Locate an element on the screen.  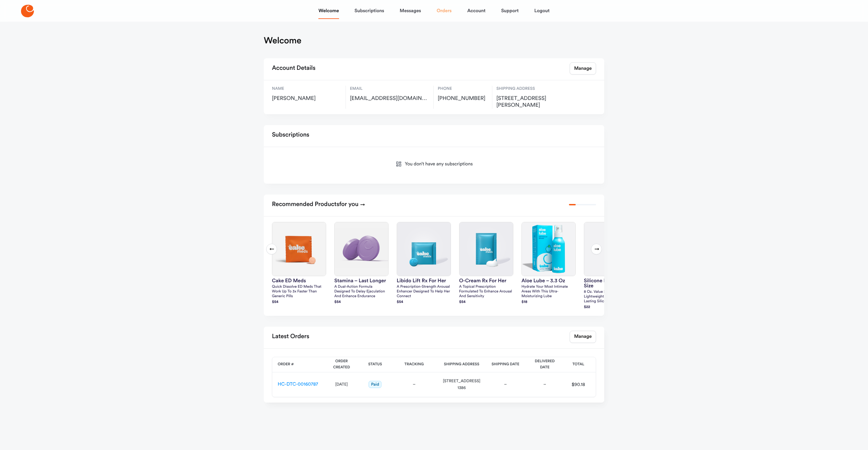
p: A dual-action formula designed to delay ejaculation and enhance endurance is located at coordinates (362, 292).